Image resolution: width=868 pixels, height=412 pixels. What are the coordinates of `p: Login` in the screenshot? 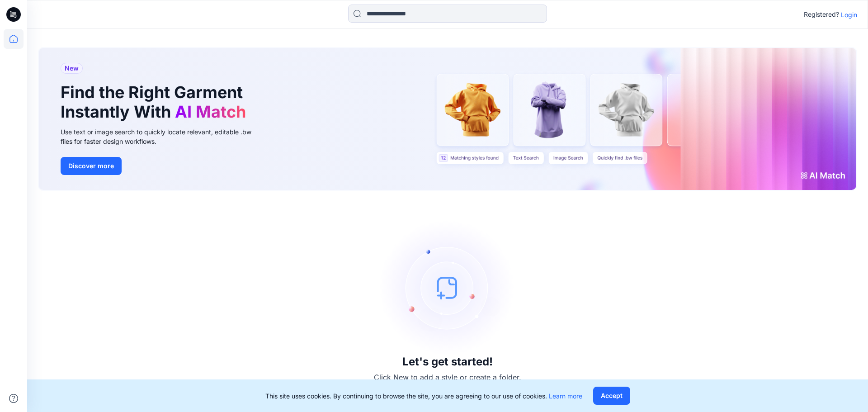 It's located at (849, 14).